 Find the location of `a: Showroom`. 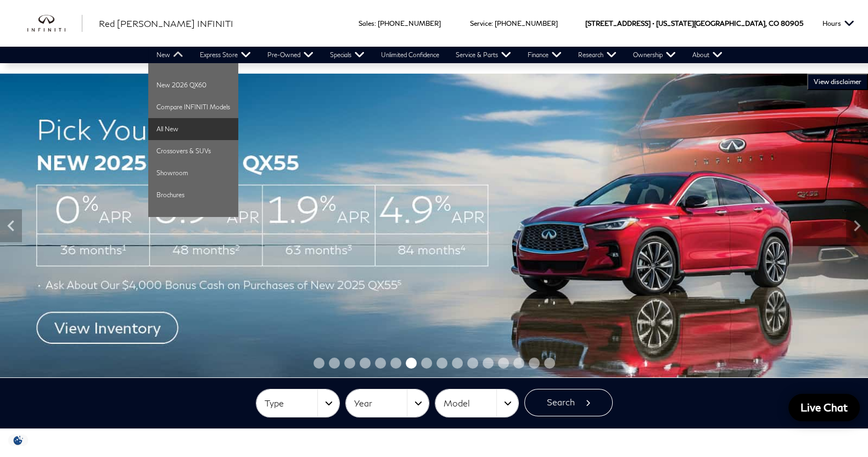

a: Showroom is located at coordinates (193, 173).